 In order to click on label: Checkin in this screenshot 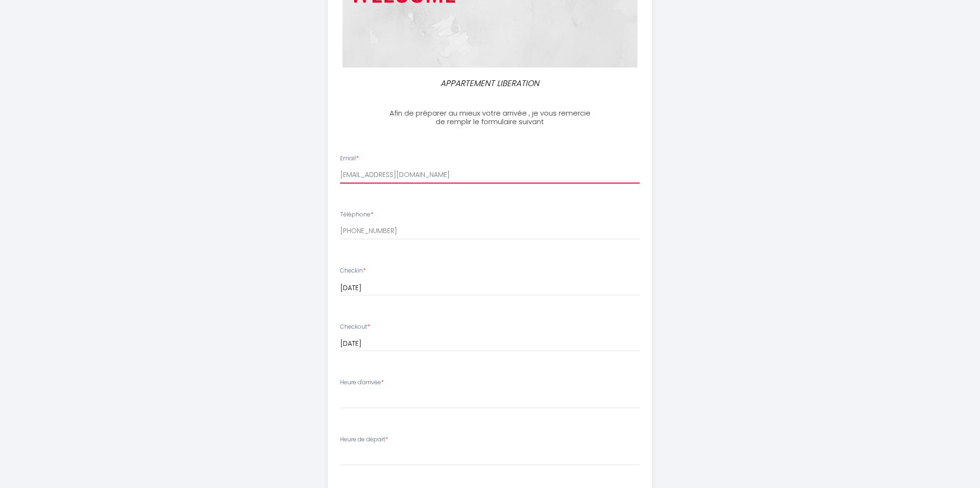, I will do `click(353, 271)`.